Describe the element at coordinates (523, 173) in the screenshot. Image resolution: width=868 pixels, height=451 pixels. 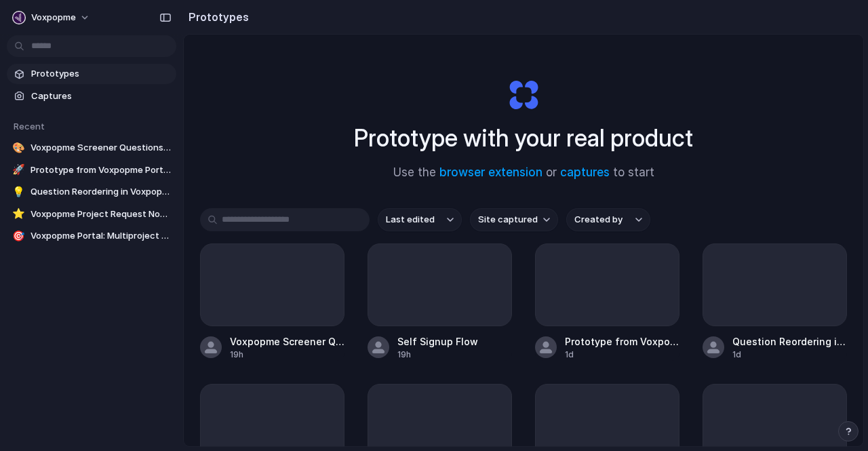
I see `span: Use the or to start` at that location.